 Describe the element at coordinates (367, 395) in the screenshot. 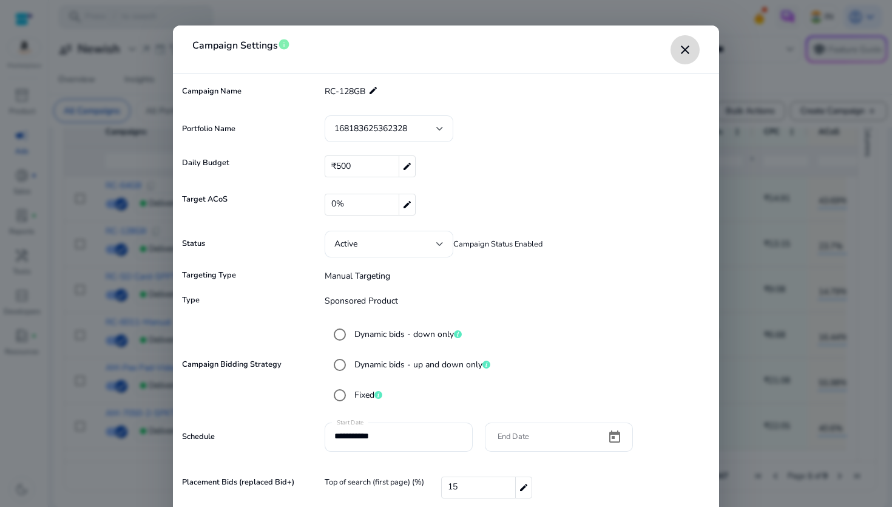

I see `label: Fixed` at that location.